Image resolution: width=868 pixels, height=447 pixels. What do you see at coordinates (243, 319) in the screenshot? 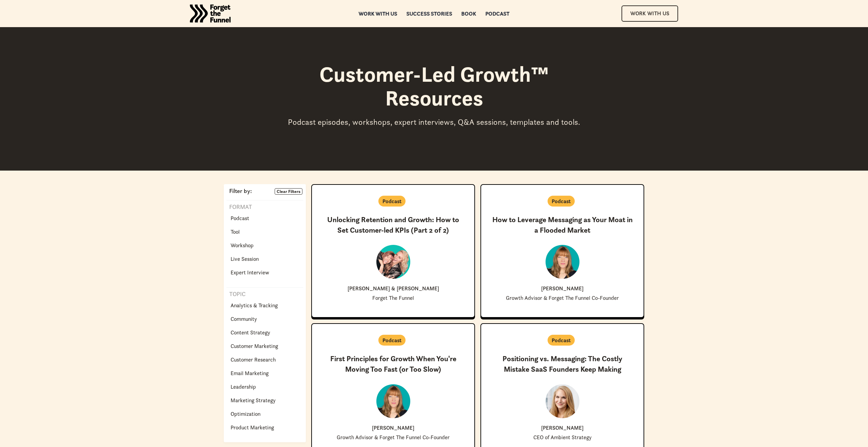
I see `a: Community` at bounding box center [243, 319].